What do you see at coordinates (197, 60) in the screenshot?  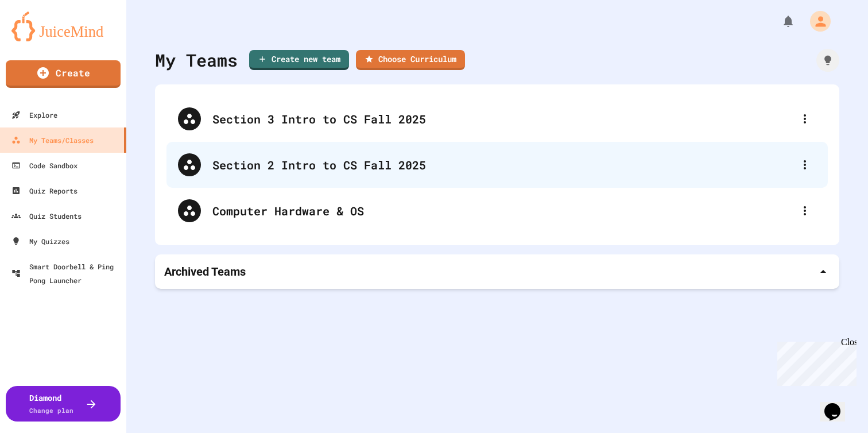 I see `div: My Teams` at bounding box center [197, 60].